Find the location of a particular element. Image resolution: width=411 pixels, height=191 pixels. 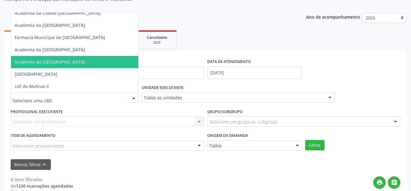

div: de is located at coordinates (42, 185).